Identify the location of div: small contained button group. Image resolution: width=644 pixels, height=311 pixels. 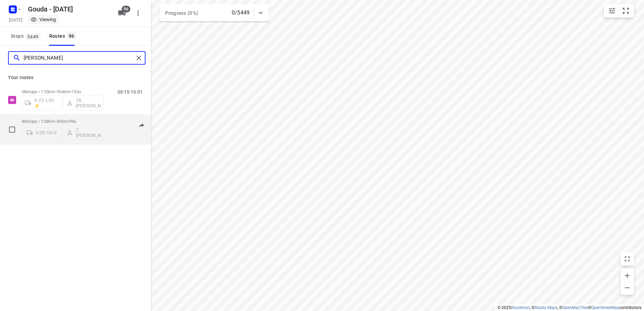
(619, 11).